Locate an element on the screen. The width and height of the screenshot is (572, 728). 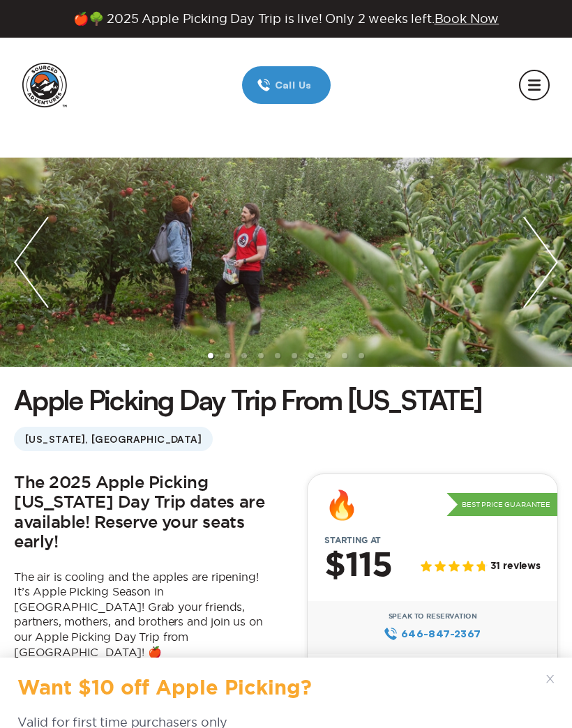
li: slide item 6 is located at coordinates (294, 356).